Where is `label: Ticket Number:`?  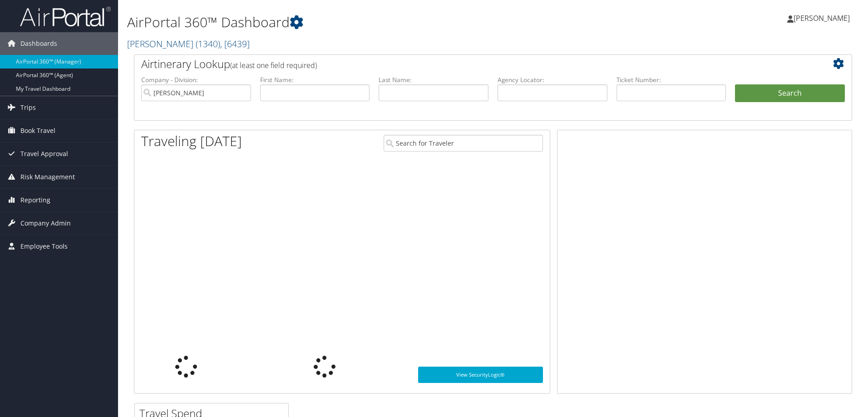
label: Ticket Number: is located at coordinates (671, 80).